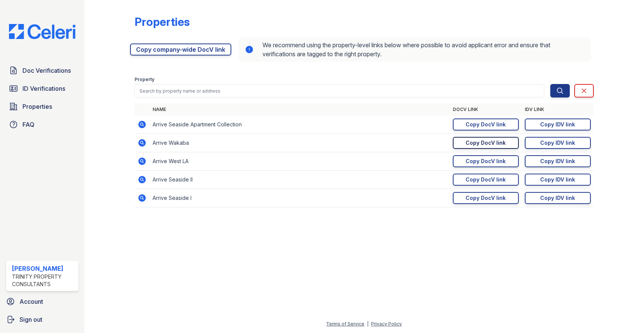 Image resolution: width=644 pixels, height=333 pixels. Describe the element at coordinates (42, 302) in the screenshot. I see `a: Account` at that location.